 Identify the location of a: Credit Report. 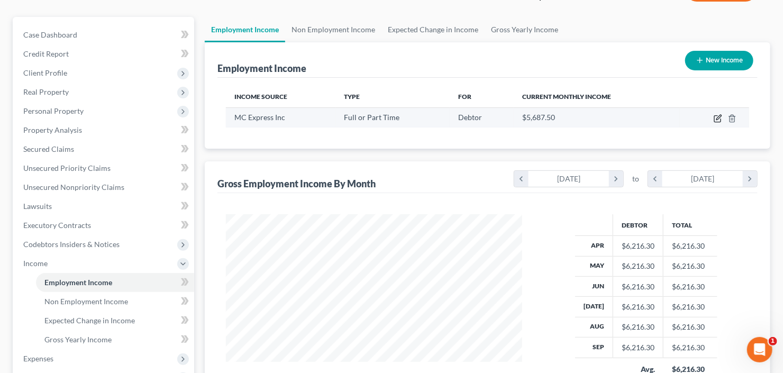
(104, 54).